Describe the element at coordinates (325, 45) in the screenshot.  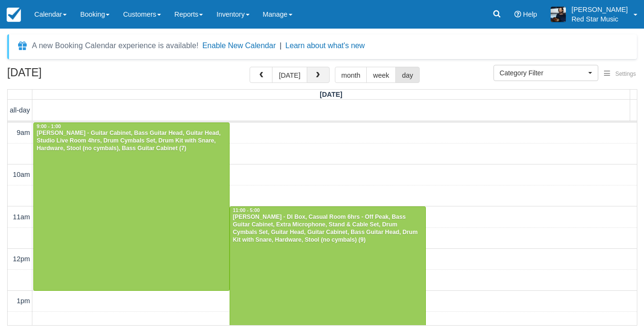
I see `a: Learn about what's new` at that location.